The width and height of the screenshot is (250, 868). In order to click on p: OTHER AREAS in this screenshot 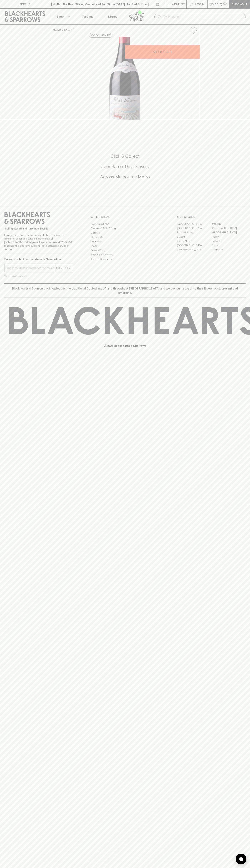, I will do `click(125, 217)`.